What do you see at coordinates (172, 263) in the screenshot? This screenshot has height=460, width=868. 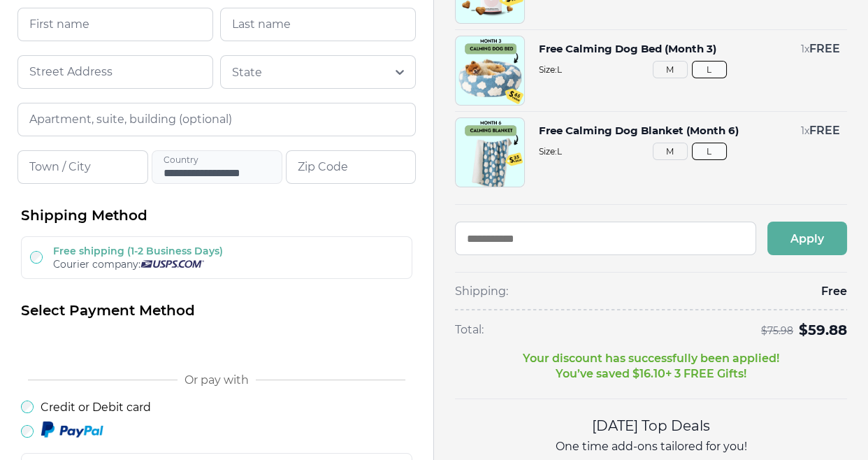 I see `img: Usps courier company` at bounding box center [172, 263].